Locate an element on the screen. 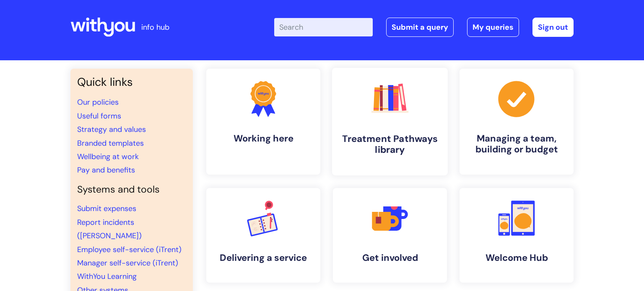  h4: Get involved is located at coordinates (390, 258).